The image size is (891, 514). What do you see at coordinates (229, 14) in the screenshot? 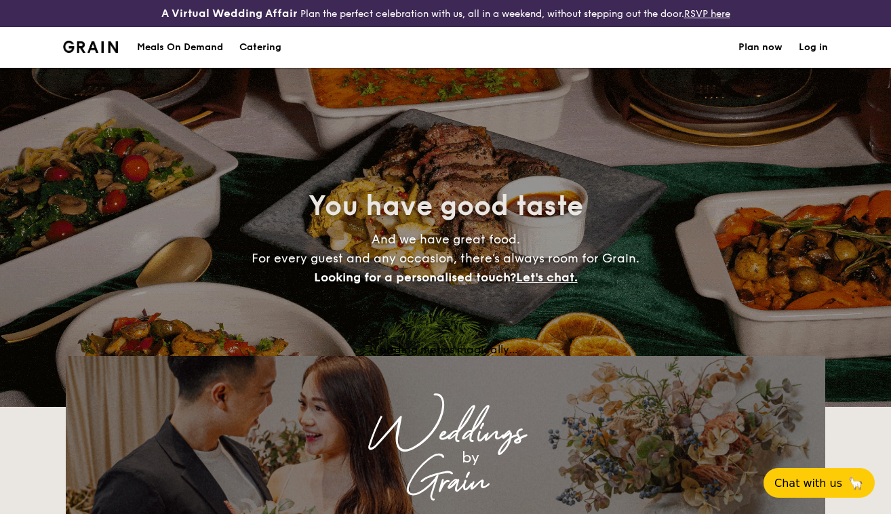
I see `h4: A Virtual Wedding Affair` at bounding box center [229, 14].